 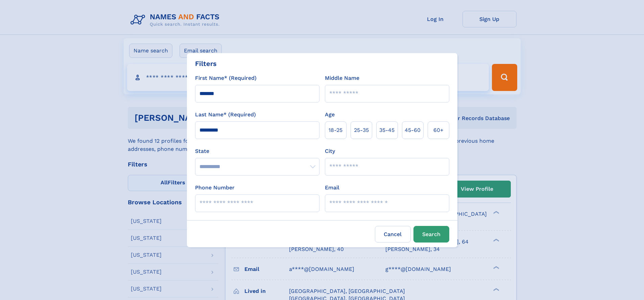 What do you see at coordinates (432, 234) in the screenshot?
I see `button: Search` at bounding box center [432, 234].